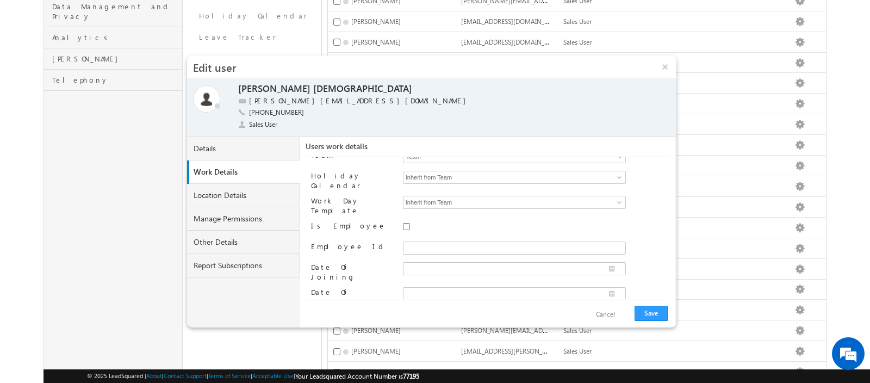 This screenshot has height=383, width=870. What do you see at coordinates (252, 58) in the screenshot?
I see `a: Support` at bounding box center [252, 58].